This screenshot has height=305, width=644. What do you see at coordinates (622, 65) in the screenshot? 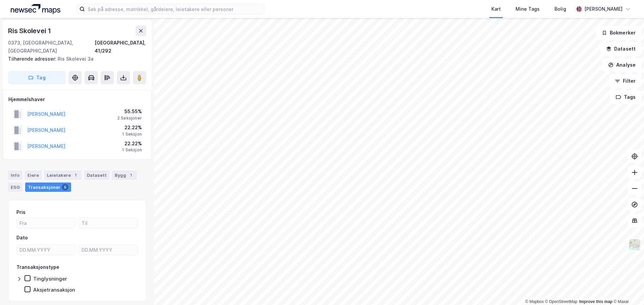
I see `button: Analyse` at bounding box center [622, 65].